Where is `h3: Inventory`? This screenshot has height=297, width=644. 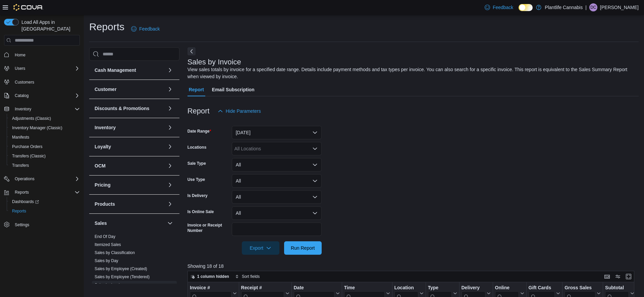 h3: Inventory is located at coordinates (105, 127).